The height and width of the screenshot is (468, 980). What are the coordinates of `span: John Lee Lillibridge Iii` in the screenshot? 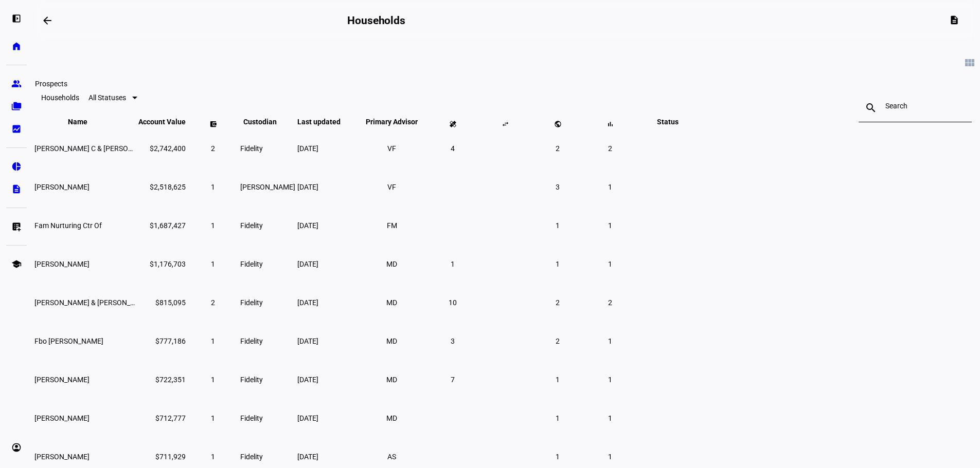 It's located at (62, 264).